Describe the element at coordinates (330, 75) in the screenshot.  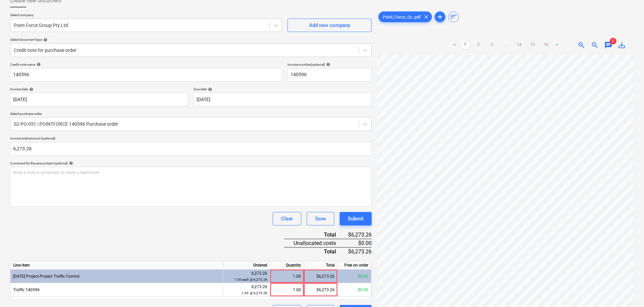
I see `input: Invoice number` at that location.